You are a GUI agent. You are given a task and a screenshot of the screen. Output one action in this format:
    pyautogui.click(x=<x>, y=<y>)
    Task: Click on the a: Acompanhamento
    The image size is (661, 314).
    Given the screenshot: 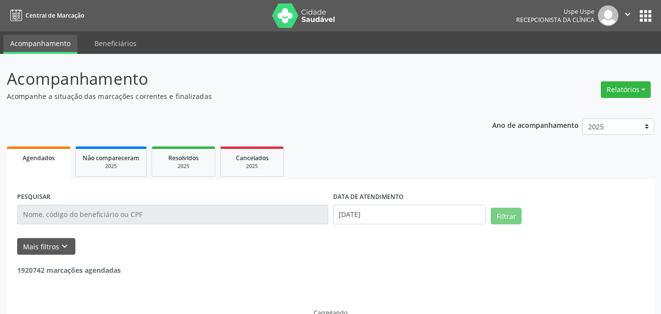 What is the action you would take?
    pyautogui.click(x=40, y=44)
    